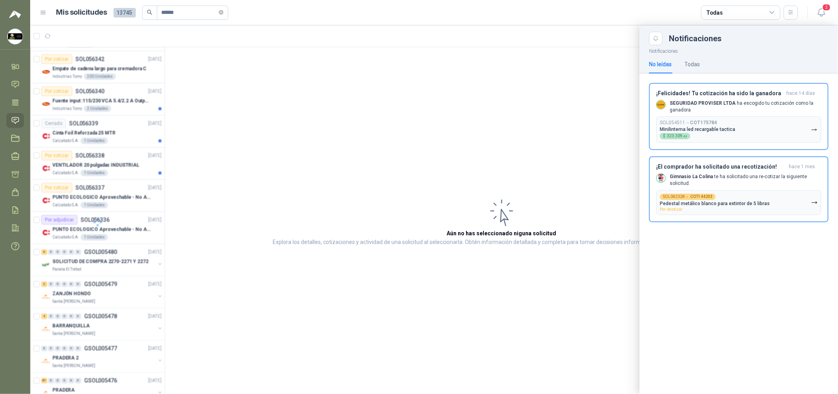  I want to click on button: Close, so click(656, 39).